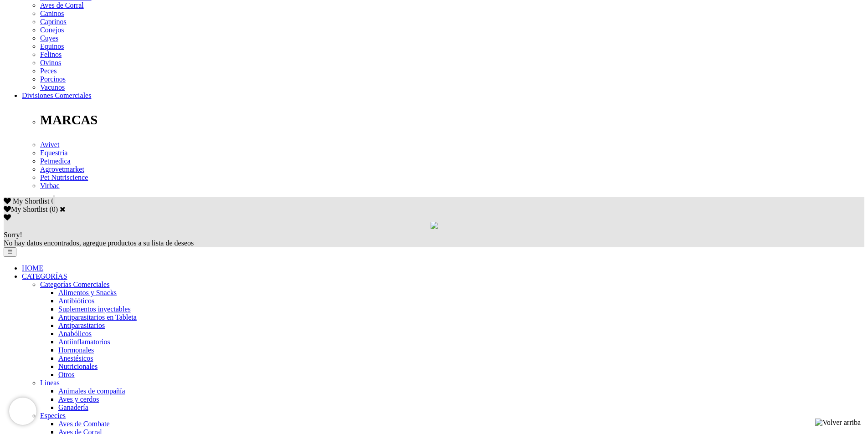 The height and width of the screenshot is (434, 868). What do you see at coordinates (32, 268) in the screenshot?
I see `span: HOME` at bounding box center [32, 268].